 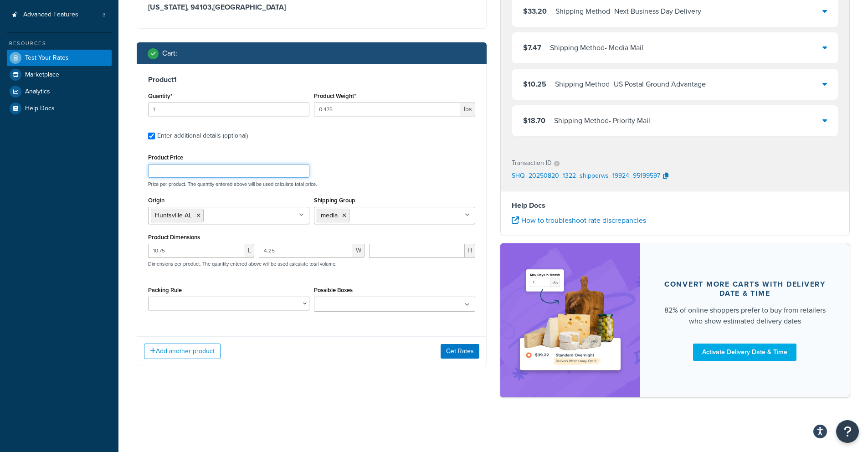 I want to click on a: How to troubleshoot rate discrepancies, so click(x=579, y=220).